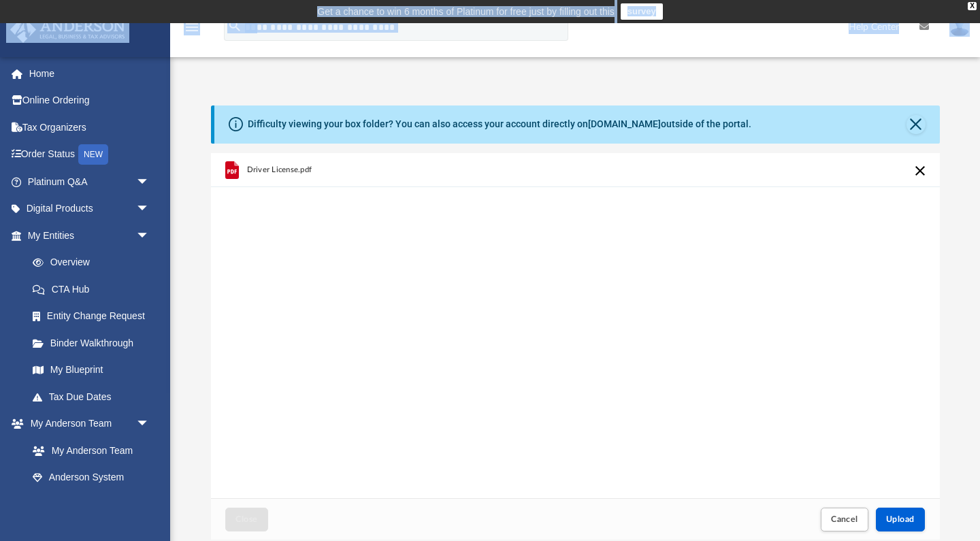 The height and width of the screenshot is (541, 980). I want to click on a: Tax Organizers, so click(90, 127).